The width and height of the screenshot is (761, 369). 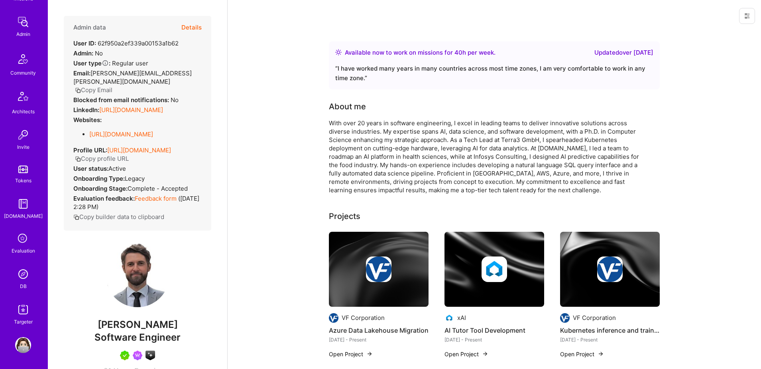 I want to click on span: Active, so click(x=117, y=168).